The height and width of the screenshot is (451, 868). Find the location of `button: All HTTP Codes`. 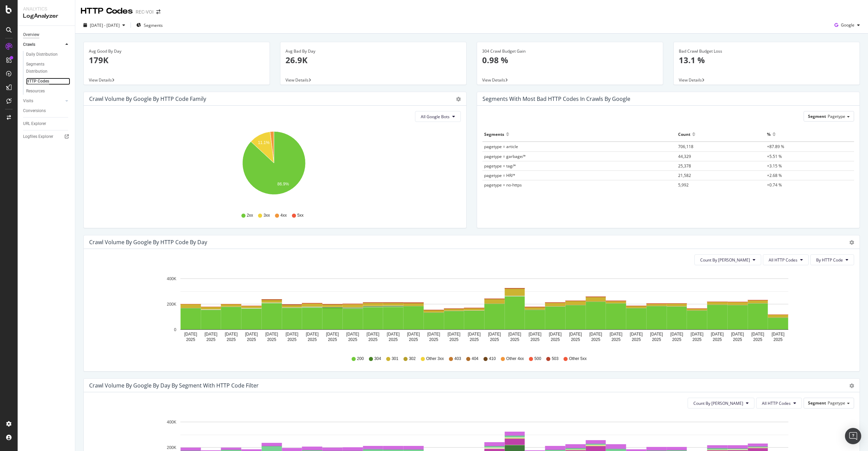

button: All HTTP Codes is located at coordinates (779, 403).